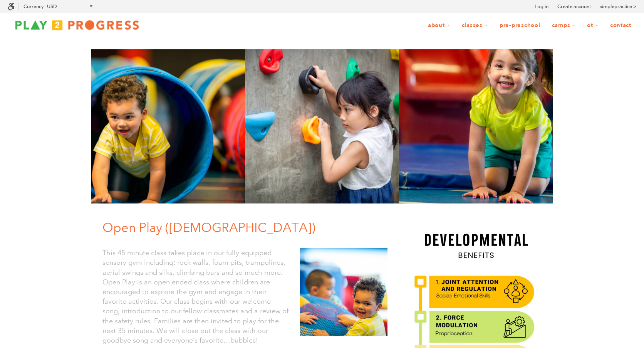 The image size is (644, 348). I want to click on font: This 45 minute class takes place in our fully equipped sensory gym including: rock walls, foam pi..., so click(195, 296).